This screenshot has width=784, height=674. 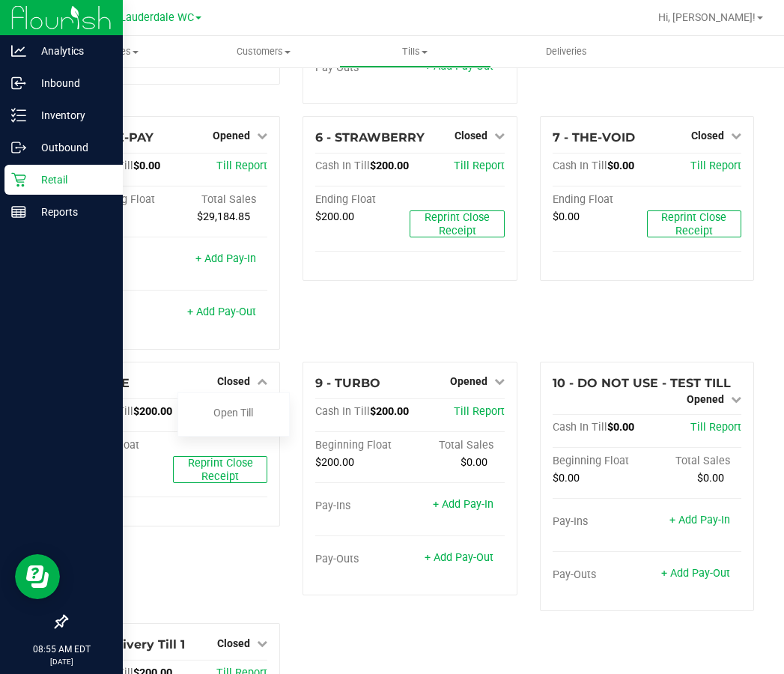 What do you see at coordinates (18, 51) in the screenshot?
I see `inline-svg: Analytics` at bounding box center [18, 51].